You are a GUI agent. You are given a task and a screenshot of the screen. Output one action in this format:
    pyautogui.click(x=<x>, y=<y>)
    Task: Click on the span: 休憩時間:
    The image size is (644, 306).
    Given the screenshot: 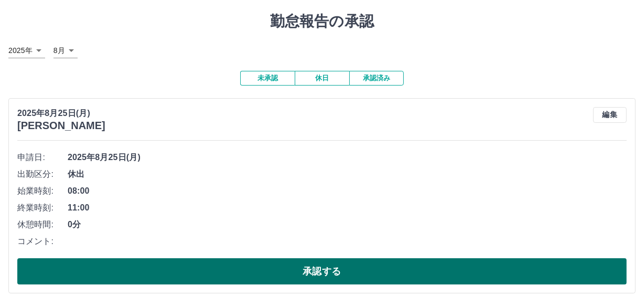 What is the action you would take?
    pyautogui.click(x=42, y=224)
    